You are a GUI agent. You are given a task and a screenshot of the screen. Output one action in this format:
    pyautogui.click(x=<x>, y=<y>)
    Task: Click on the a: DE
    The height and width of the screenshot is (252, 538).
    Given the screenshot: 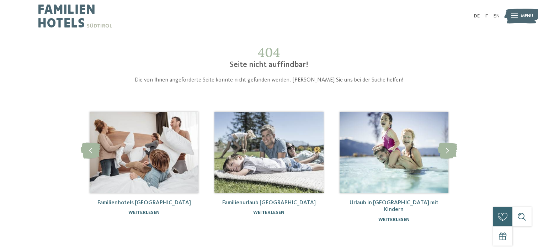 What is the action you would take?
    pyautogui.click(x=477, y=16)
    